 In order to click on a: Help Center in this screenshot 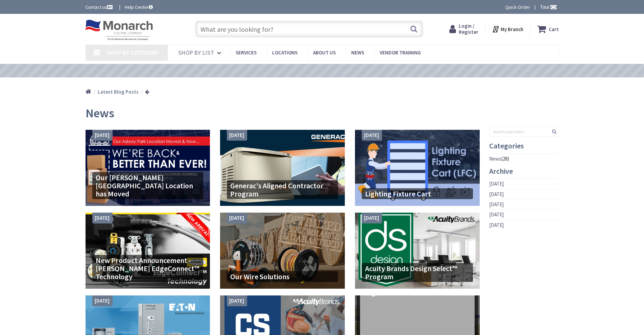, I will do `click(138, 7)`.